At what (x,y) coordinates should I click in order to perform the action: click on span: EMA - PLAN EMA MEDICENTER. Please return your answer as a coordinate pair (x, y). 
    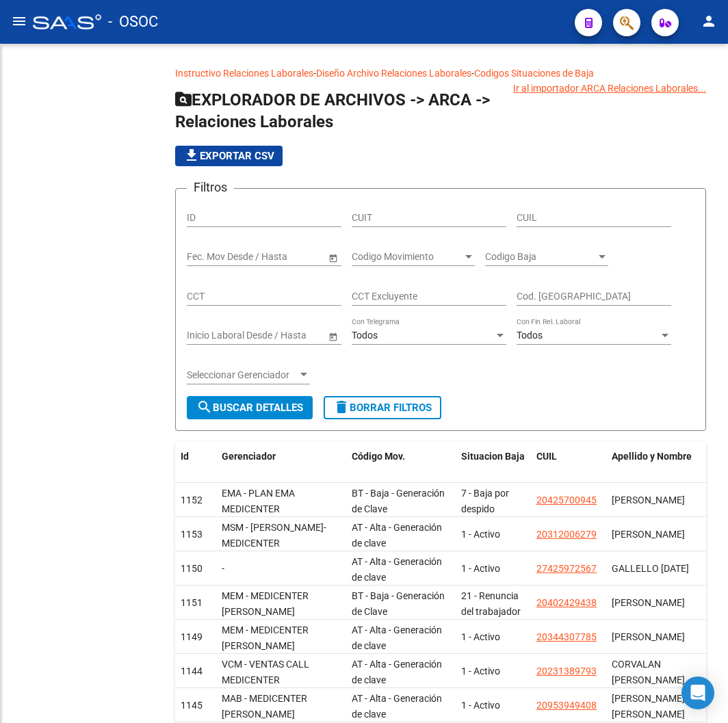
    Looking at the image, I should click on (258, 501).